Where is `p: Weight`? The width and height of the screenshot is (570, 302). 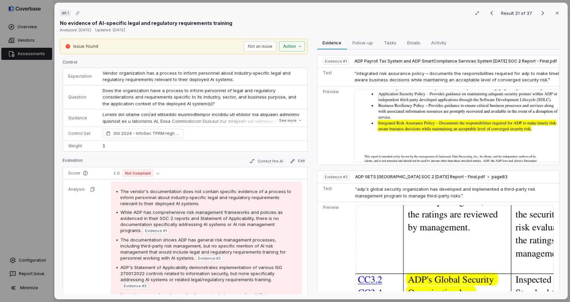
p: Weight is located at coordinates (80, 146).